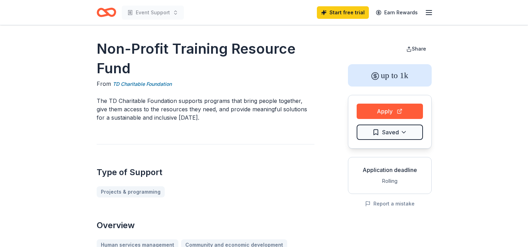 This screenshot has width=528, height=247. I want to click on button: Apply, so click(389, 111).